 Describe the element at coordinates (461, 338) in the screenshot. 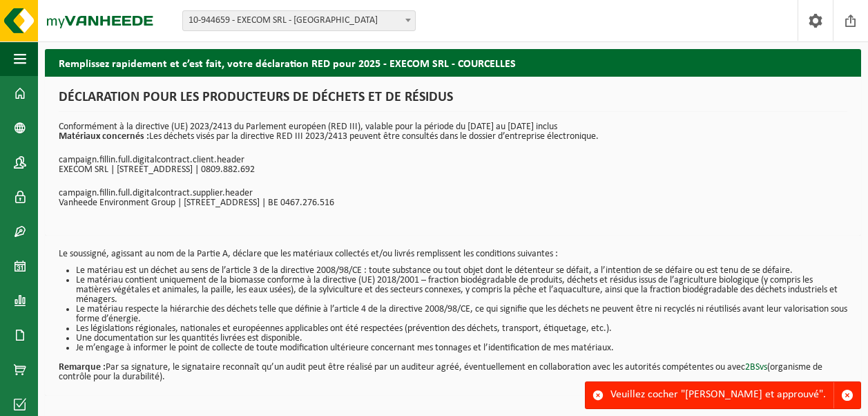

I see `li: Une documentation sur les quantités livrées est disponible.` at that location.